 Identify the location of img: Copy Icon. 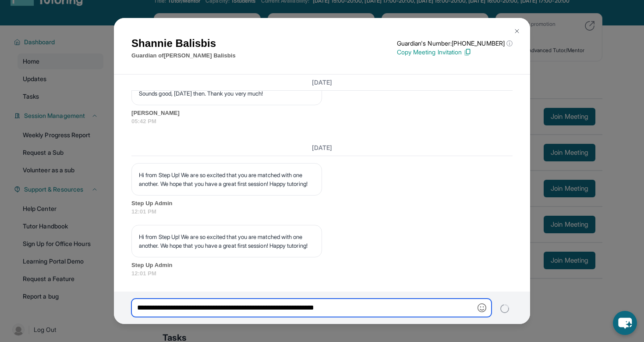
(468, 52).